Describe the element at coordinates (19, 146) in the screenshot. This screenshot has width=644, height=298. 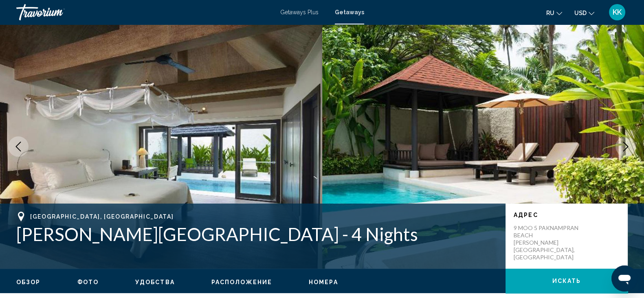
I see `button: Previous image` at that location.